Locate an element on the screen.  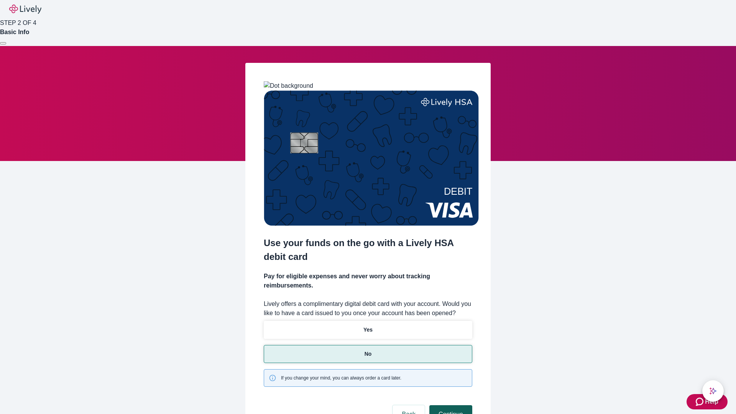
img: Dot background is located at coordinates (288, 86).